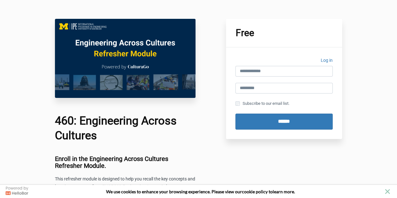 The width and height of the screenshot is (397, 198). I want to click on button: close, so click(387, 191).